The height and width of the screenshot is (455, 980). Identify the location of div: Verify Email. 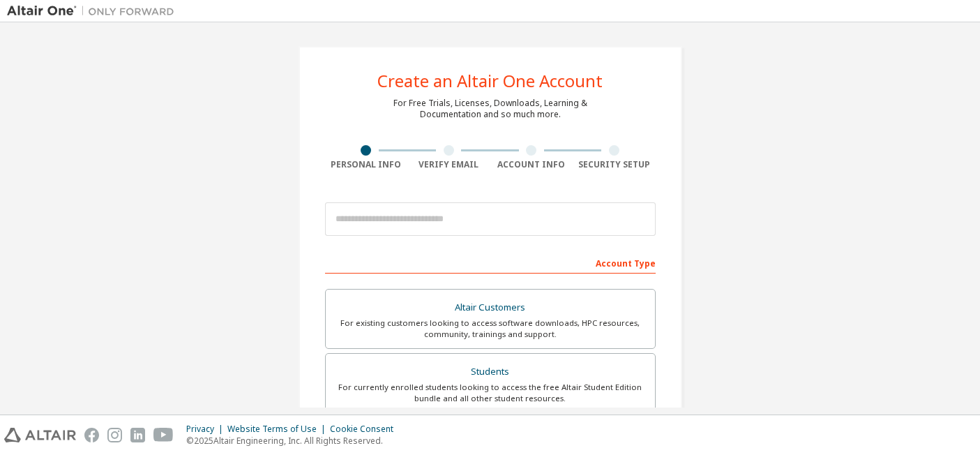
(449, 165).